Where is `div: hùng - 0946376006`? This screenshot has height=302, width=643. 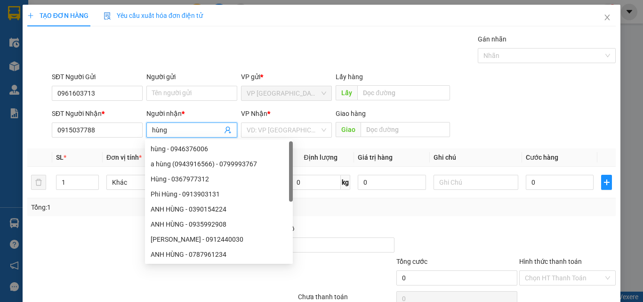 div: hùng - 0946376006 is located at coordinates (219, 149).